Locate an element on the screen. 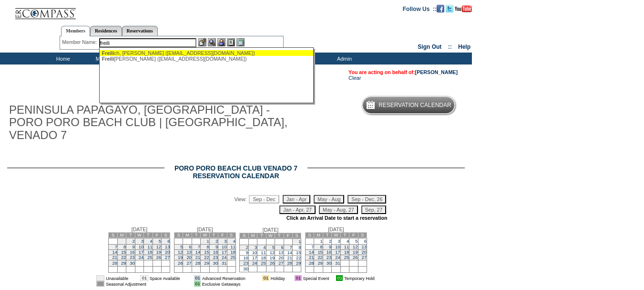  td: F is located at coordinates (157, 234).